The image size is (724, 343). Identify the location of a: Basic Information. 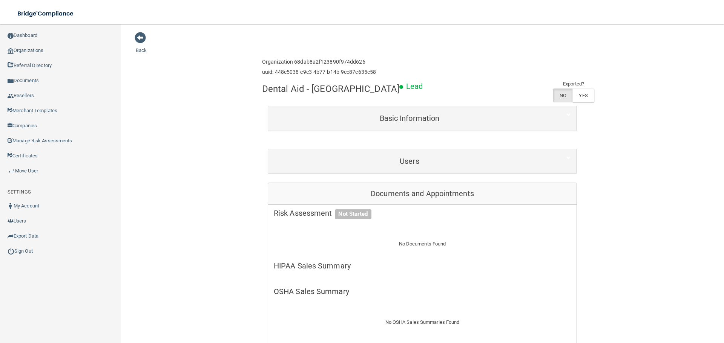
(422, 118).